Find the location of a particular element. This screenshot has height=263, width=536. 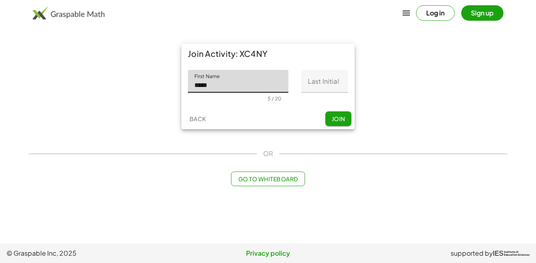

button: Sign up is located at coordinates (482, 13).